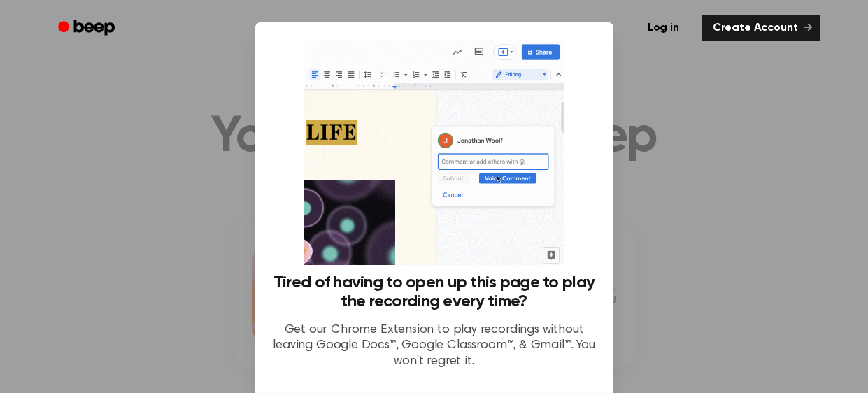  What do you see at coordinates (434, 152) in the screenshot?
I see `img: Beep extension in action` at bounding box center [434, 152].